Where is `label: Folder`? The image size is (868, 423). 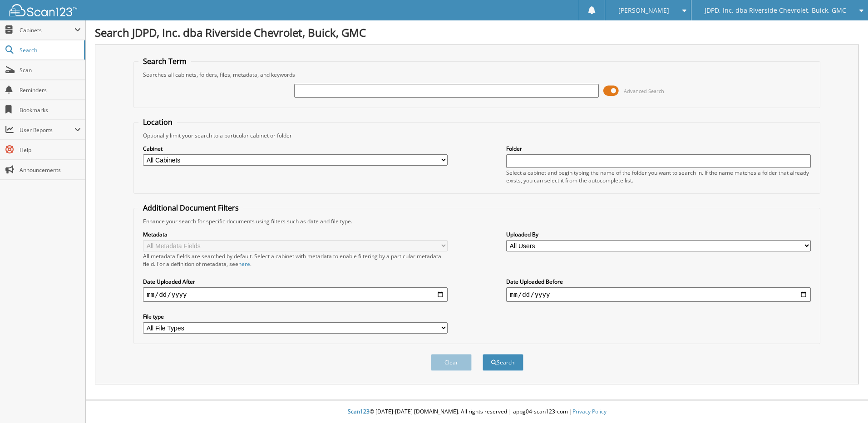
label: Folder is located at coordinates (658, 148).